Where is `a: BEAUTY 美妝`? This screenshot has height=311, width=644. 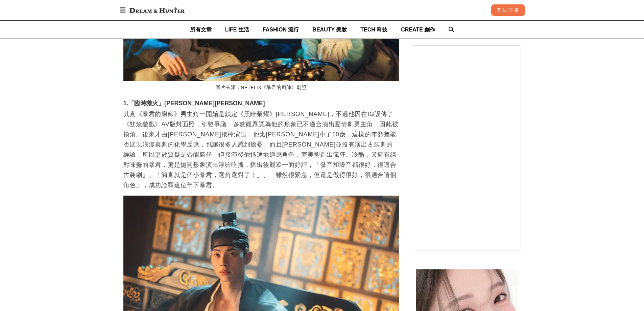 a: BEAUTY 美妝 is located at coordinates (329, 29).